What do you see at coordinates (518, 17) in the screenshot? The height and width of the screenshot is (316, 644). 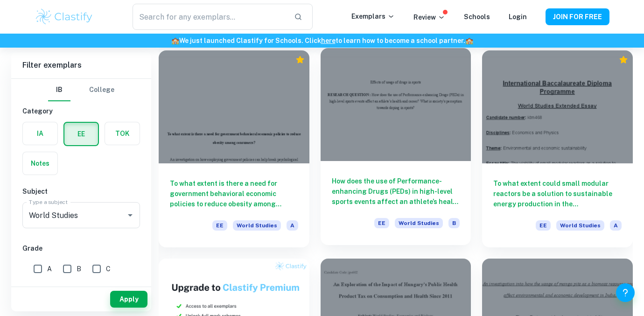 I see `a: Login` at bounding box center [518, 17].